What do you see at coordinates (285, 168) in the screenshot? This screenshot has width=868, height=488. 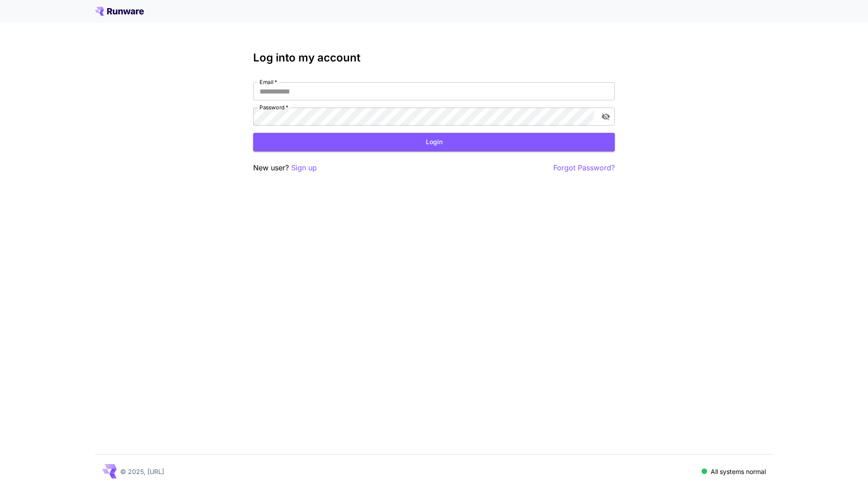 I see `p: New user?` at bounding box center [285, 168].